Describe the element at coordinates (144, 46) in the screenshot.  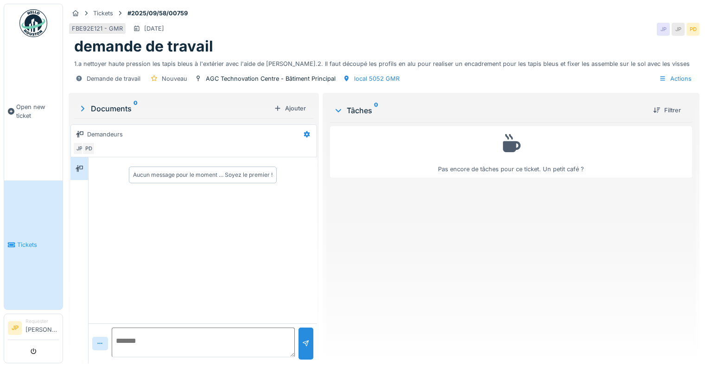
I see `h1: demande de travail` at that location.